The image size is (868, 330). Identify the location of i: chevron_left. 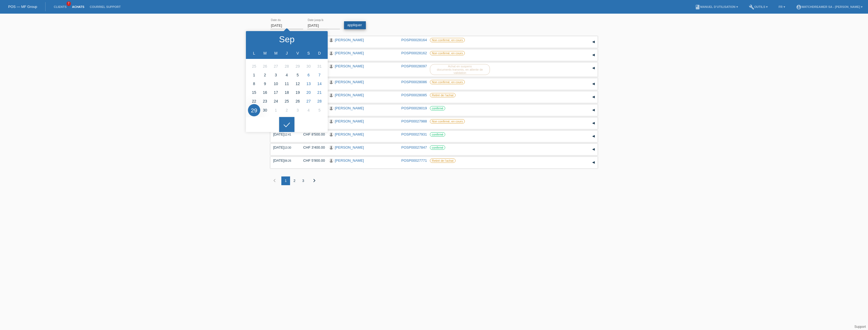
(275, 180).